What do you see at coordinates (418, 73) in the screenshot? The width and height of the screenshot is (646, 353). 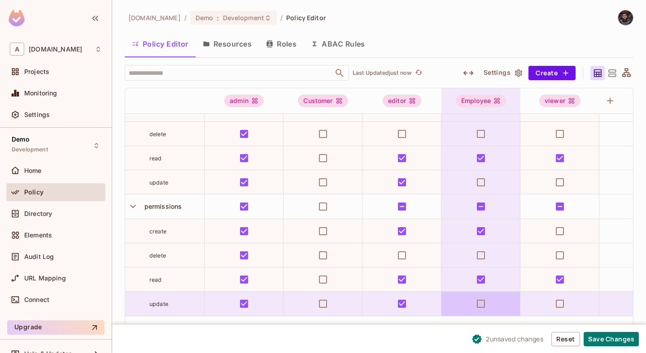 I see `span: Refresh is not available in edit mode.` at bounding box center [418, 73].